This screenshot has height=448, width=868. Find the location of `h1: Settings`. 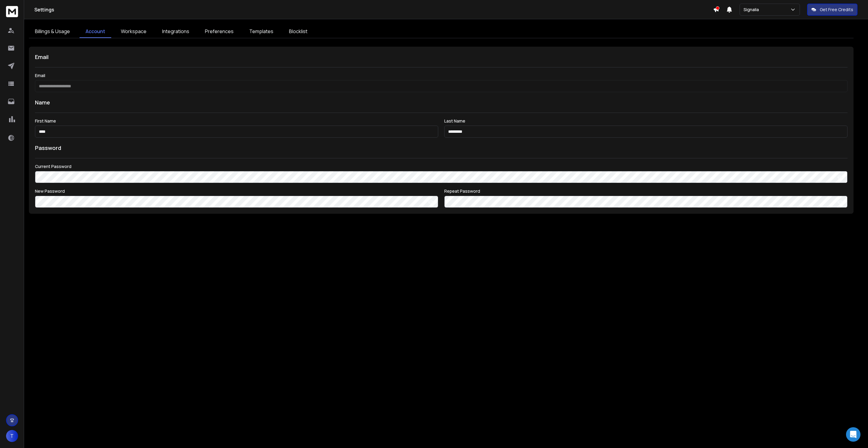

h1: Settings is located at coordinates (373, 9).